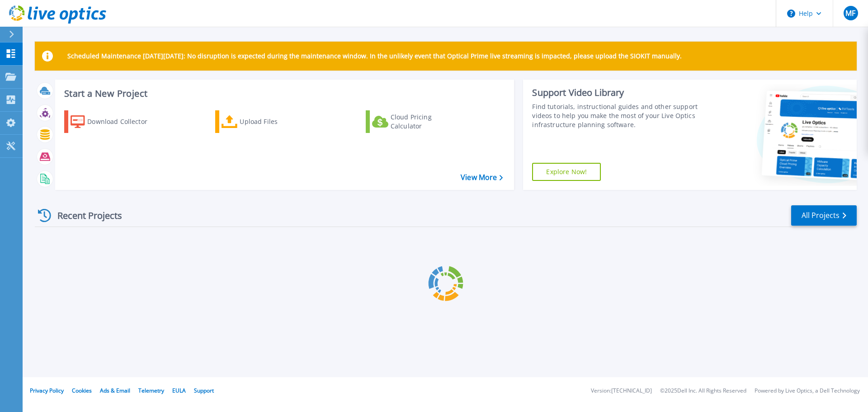 The image size is (868, 412). I want to click on li: © 2025 Dell Inc. All Rights Reserved, so click(703, 391).